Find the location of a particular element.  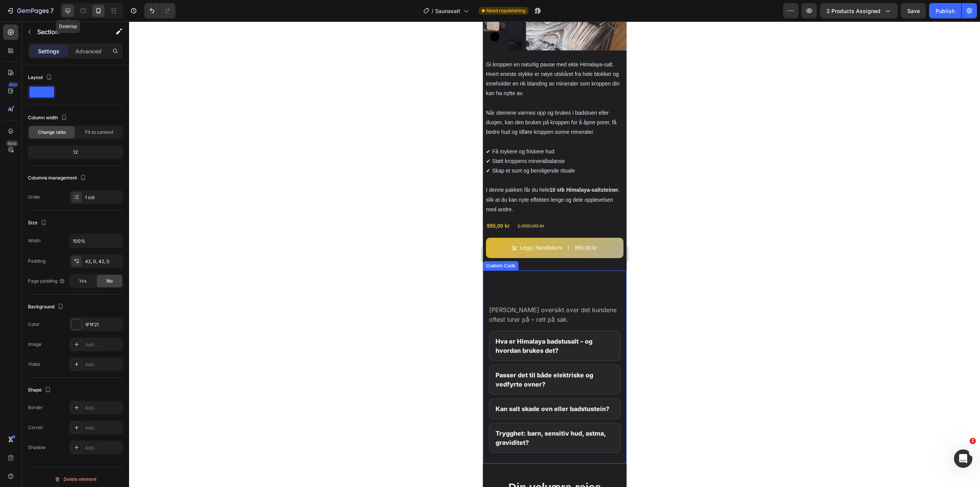

button: 7 is located at coordinates (30, 11).